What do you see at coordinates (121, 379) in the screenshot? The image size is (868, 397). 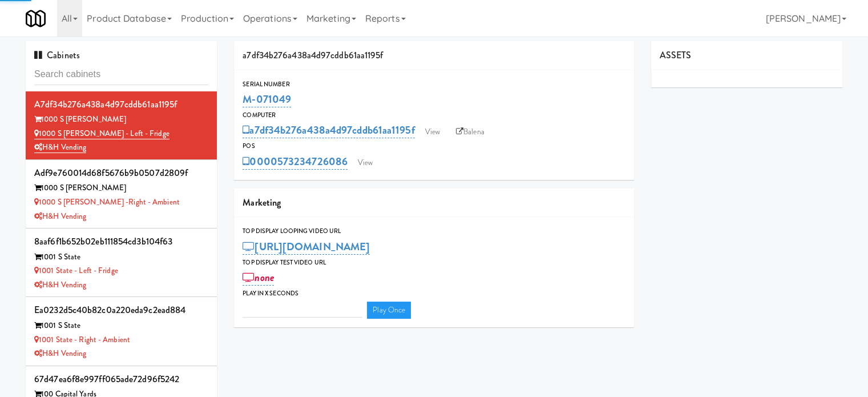 I see `div: 67d47ea6f8e997ff065ade72d96f5242` at bounding box center [121, 379].